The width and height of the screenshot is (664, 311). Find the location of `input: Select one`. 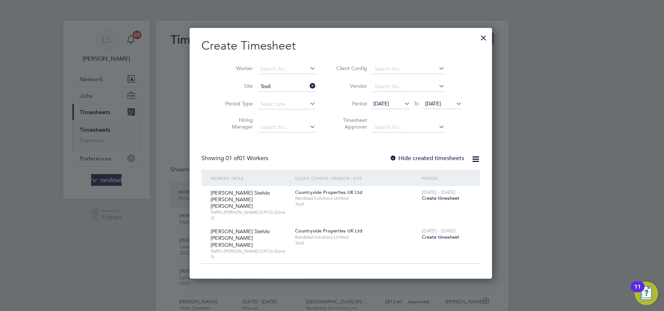

input: Select one is located at coordinates (287, 104).